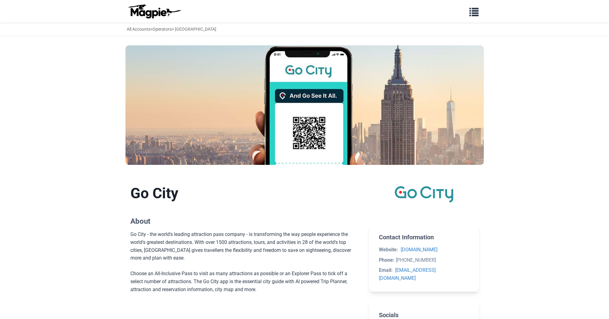 Image resolution: width=609 pixels, height=319 pixels. What do you see at coordinates (385, 270) in the screenshot?
I see `strong: Email:` at bounding box center [385, 270].